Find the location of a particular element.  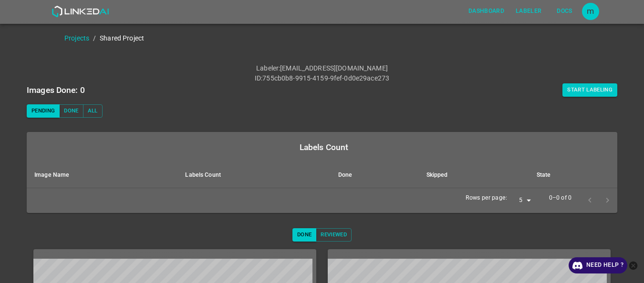

a: Dashboard is located at coordinates (486, 11).